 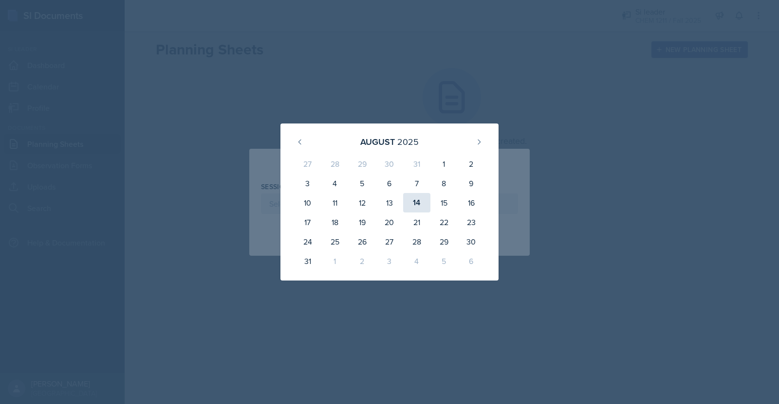 I want to click on div: 9, so click(x=471, y=184).